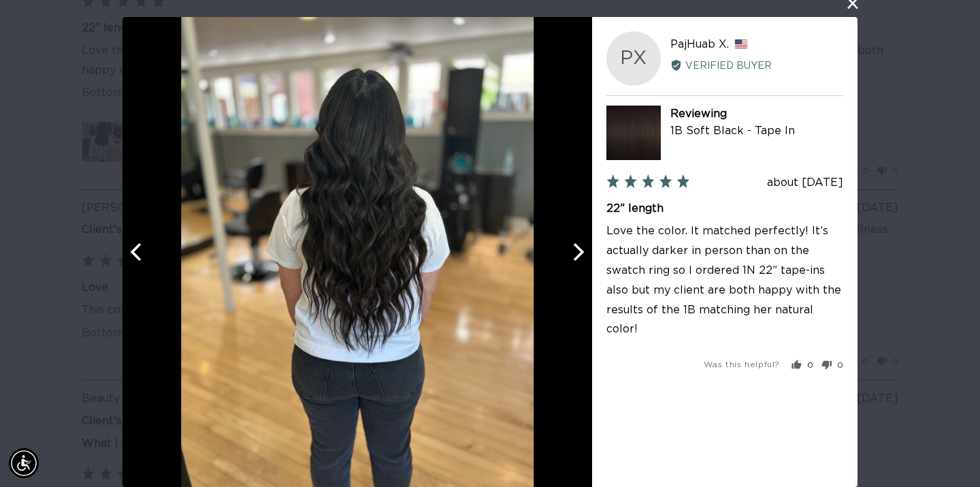  Describe the element at coordinates (742, 365) in the screenshot. I see `span: Was this helpful?` at that location.